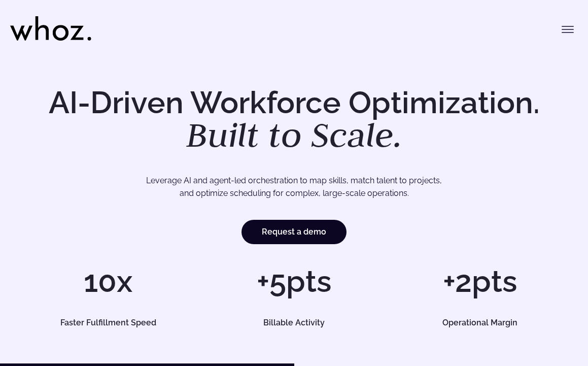 Image resolution: width=588 pixels, height=366 pixels. Describe the element at coordinates (294, 281) in the screenshot. I see `h1: +5pts` at that location.